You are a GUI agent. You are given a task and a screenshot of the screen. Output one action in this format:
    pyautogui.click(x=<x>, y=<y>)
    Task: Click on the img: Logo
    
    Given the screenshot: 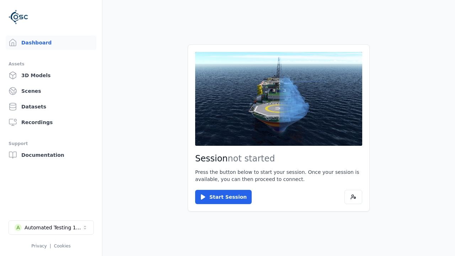 What is the action you would take?
    pyautogui.click(x=18, y=17)
    